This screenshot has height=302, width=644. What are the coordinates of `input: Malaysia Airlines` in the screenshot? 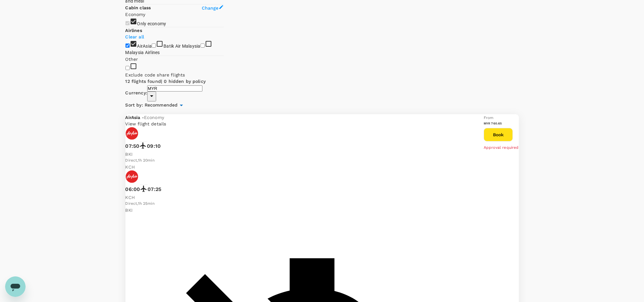 It's located at (202, 46).